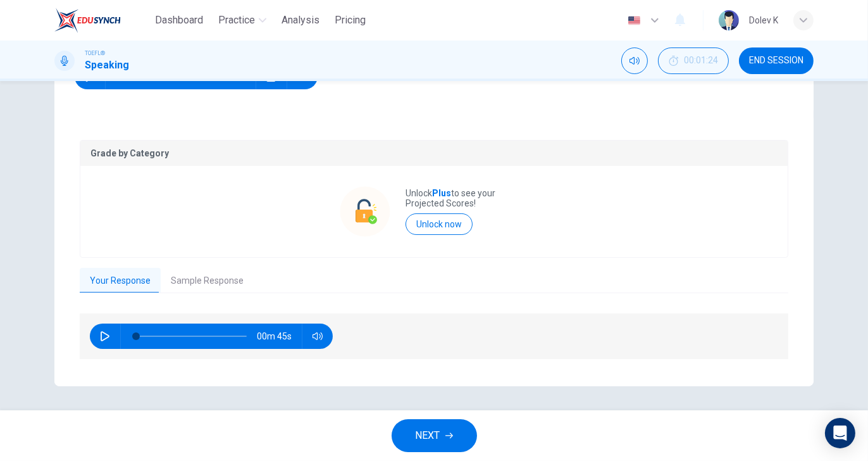  I want to click on div: Mute, so click(634, 60).